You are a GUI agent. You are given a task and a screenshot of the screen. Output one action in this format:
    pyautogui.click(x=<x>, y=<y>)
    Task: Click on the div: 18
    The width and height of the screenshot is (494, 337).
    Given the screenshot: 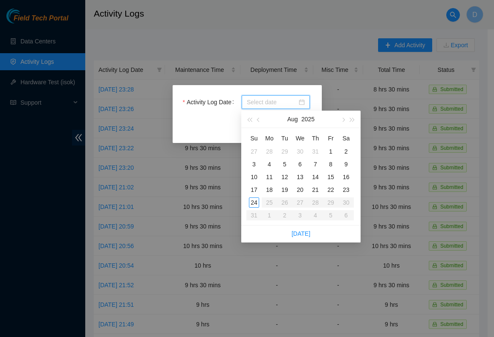 What is the action you would take?
    pyautogui.click(x=269, y=190)
    